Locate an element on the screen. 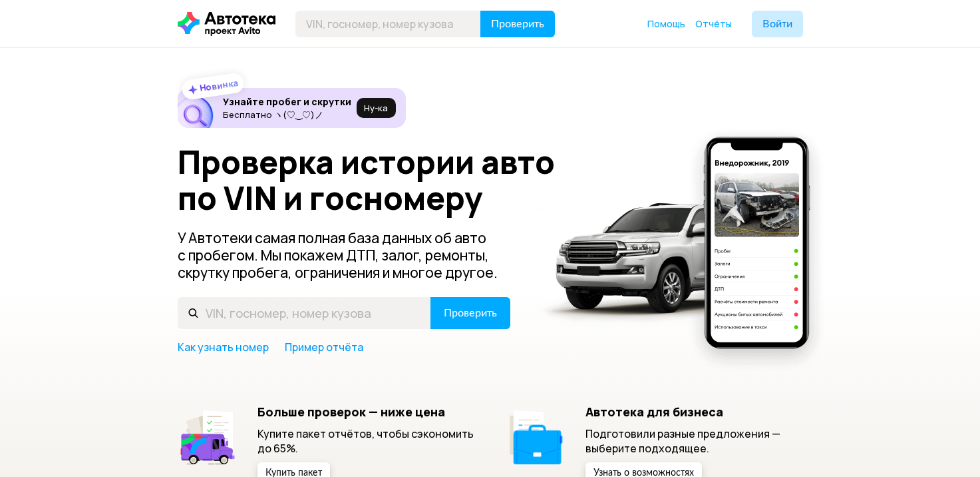  h5: Больше проверок — ниже цена is located at coordinates (366, 411).